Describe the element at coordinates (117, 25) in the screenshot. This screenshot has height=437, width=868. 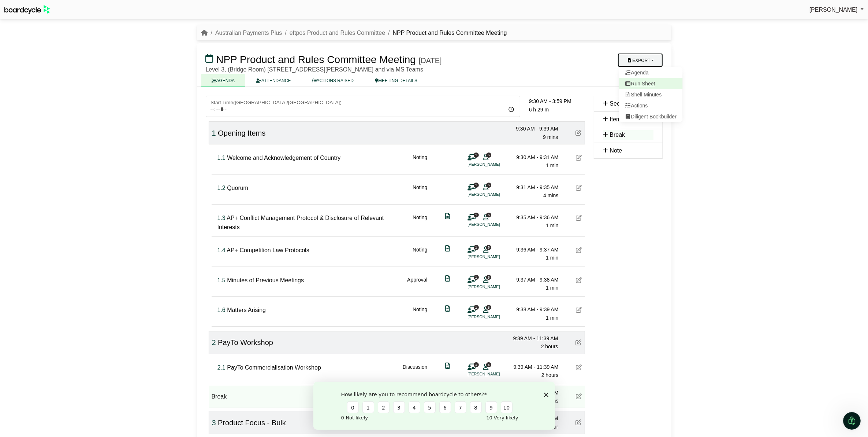
I see `button: 5` at that location.